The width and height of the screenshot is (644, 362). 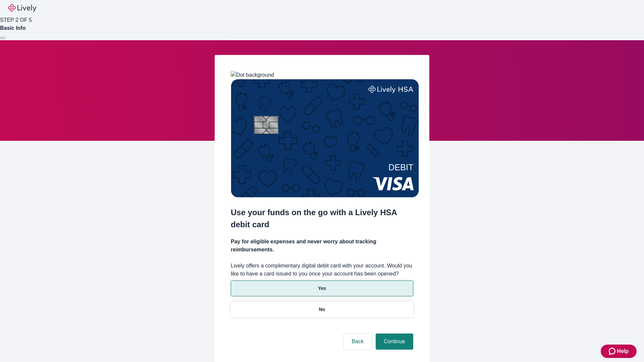 What do you see at coordinates (619, 351) in the screenshot?
I see `button: Zendesk support iconHelp` at bounding box center [619, 351].